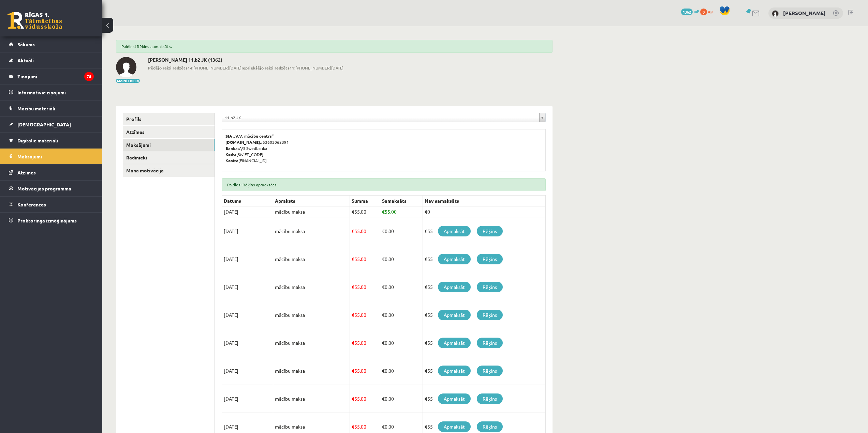  I want to click on i: 78, so click(89, 76).